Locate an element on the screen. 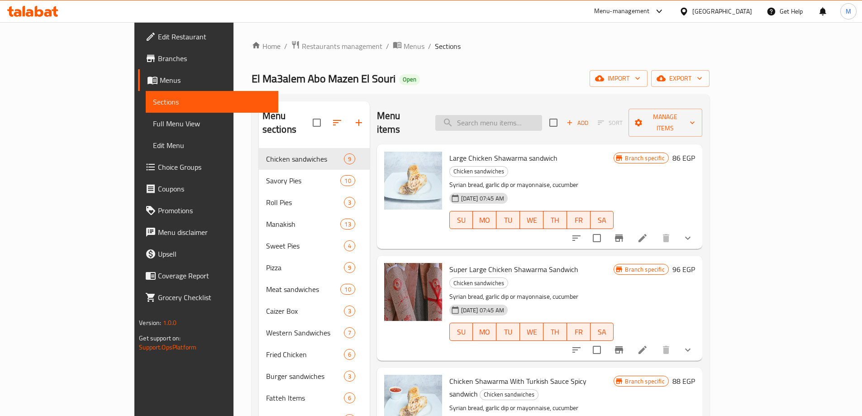 Image resolution: width=862 pixels, height=416 pixels. div: Menu-management is located at coordinates (622, 11).